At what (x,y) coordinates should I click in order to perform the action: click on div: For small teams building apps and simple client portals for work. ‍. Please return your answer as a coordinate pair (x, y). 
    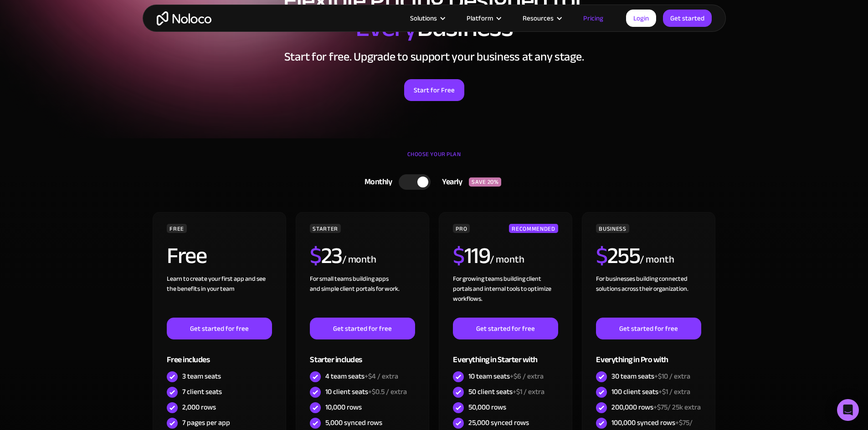
    Looking at the image, I should click on (362, 296).